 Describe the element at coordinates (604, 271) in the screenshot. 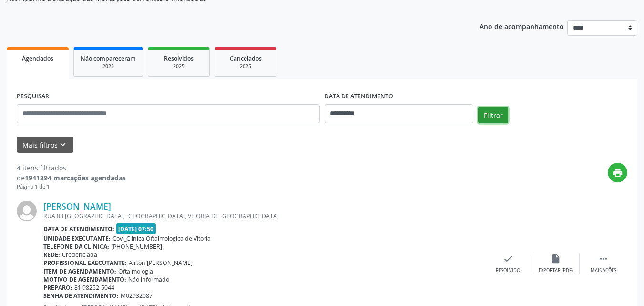

I see `div: Mais ações` at that location.